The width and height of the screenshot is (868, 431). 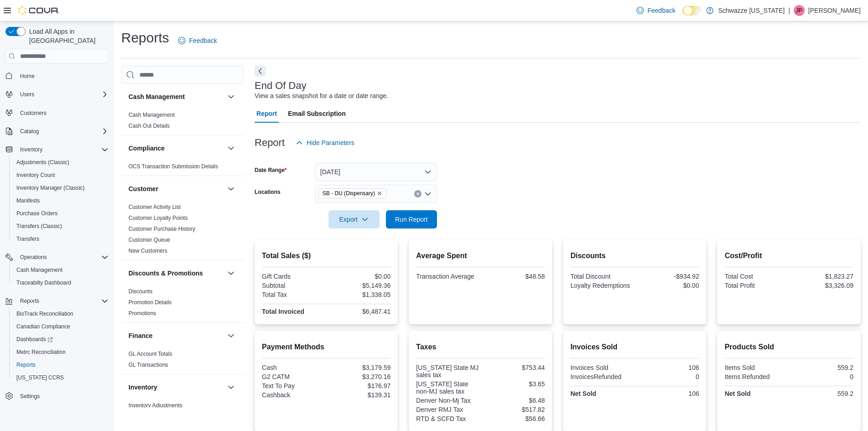 What do you see at coordinates (150, 303) in the screenshot?
I see `a: Promotion Details` at bounding box center [150, 303].